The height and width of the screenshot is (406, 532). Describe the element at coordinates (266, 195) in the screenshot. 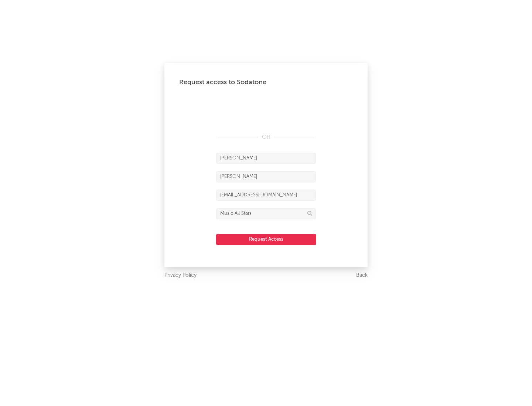

I see `input: Email` at that location.